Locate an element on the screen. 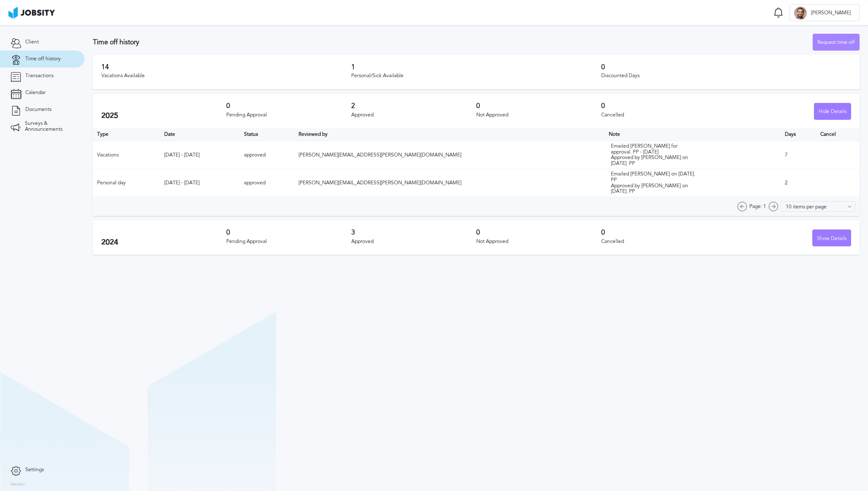 Image resolution: width=868 pixels, height=491 pixels. label: Version: is located at coordinates (18, 485).